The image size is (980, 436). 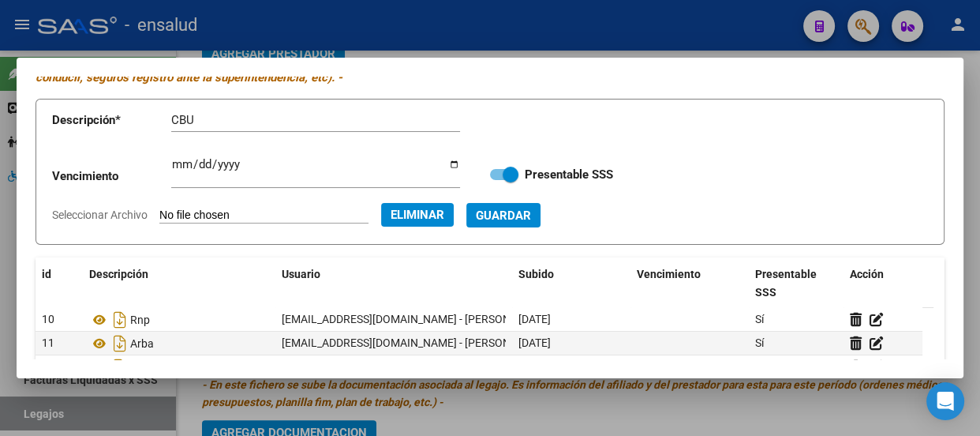 I want to click on button: Guardar, so click(x=503, y=215).